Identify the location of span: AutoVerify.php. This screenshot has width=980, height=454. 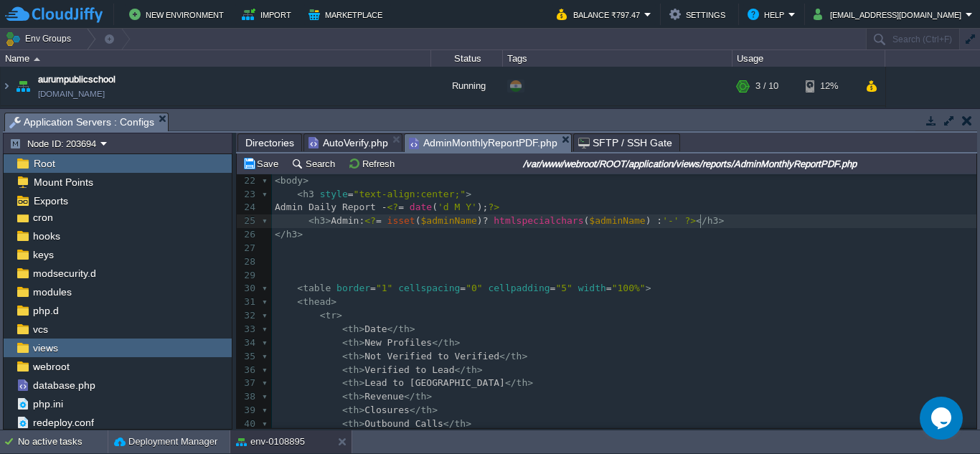
(348, 143).